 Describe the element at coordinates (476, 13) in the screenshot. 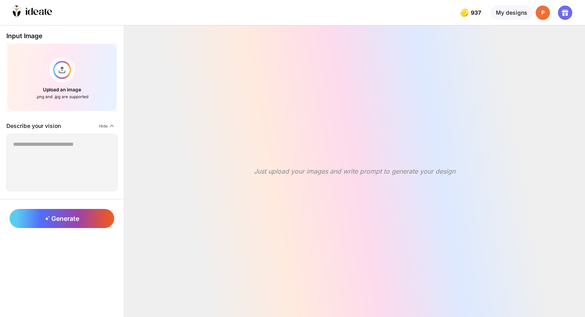

I see `span: 937` at that location.